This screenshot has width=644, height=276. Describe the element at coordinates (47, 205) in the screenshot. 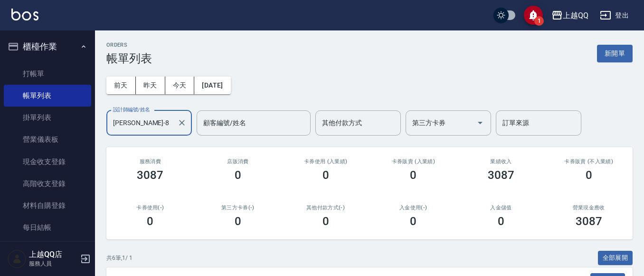

I see `a: 材料自購登錄` at that location.